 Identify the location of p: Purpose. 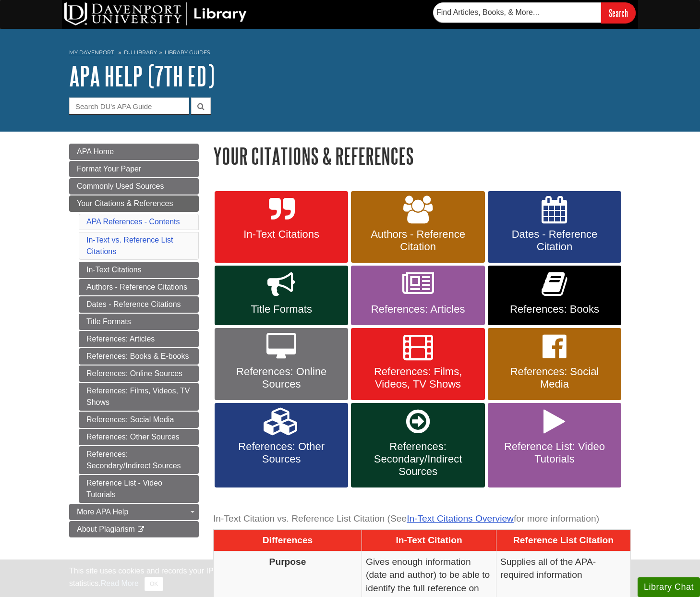
(288, 561).